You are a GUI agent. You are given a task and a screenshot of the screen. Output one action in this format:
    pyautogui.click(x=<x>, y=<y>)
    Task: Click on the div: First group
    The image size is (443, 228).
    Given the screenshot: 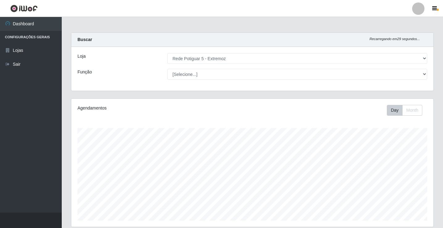 What is the action you would take?
    pyautogui.click(x=404, y=110)
    